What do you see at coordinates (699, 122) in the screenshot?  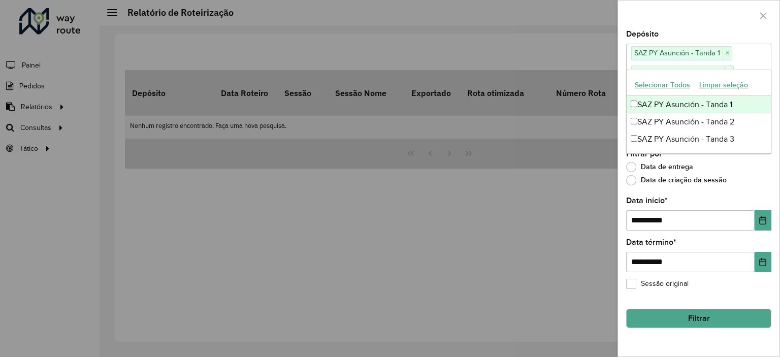 I see `div: SAZ PY Asunción - Tanda 2` at bounding box center [699, 122].